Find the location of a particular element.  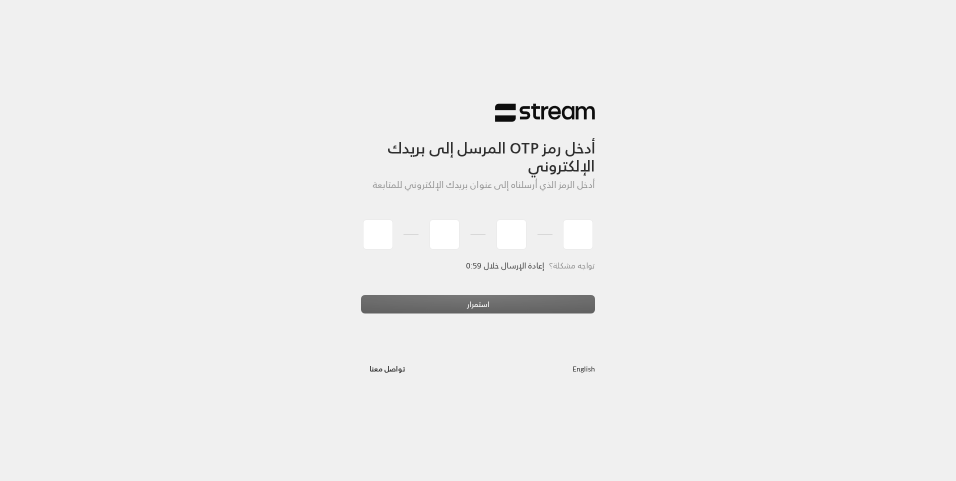

img: Stream Logo is located at coordinates (545, 113).